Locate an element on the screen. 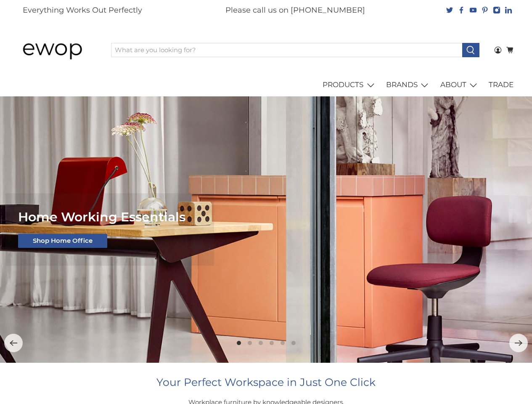 The width and height of the screenshot is (532, 404). a: PRODUCTS is located at coordinates (349, 85).